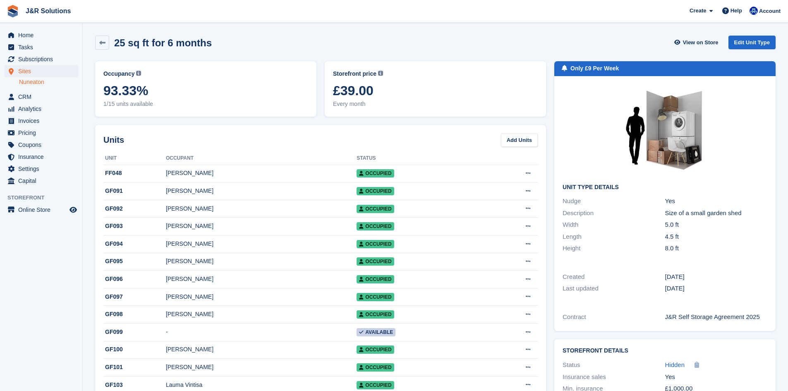  Describe the element at coordinates (613, 317) in the screenshot. I see `div: Contract` at that location.